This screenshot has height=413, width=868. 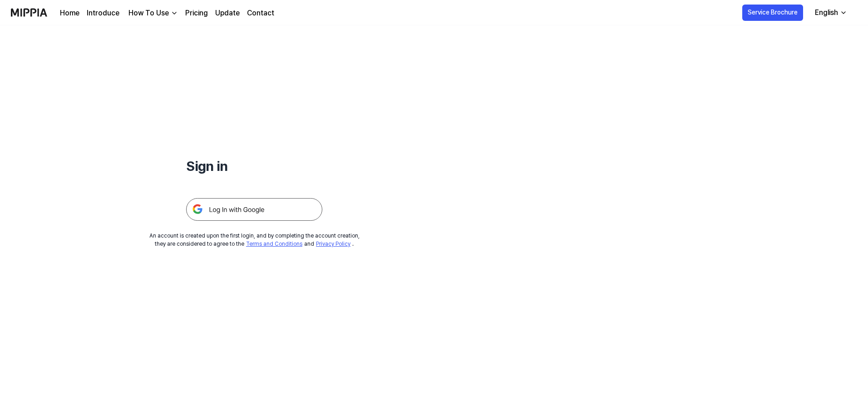 What do you see at coordinates (772, 13) in the screenshot?
I see `button: Service Brochure` at bounding box center [772, 13].